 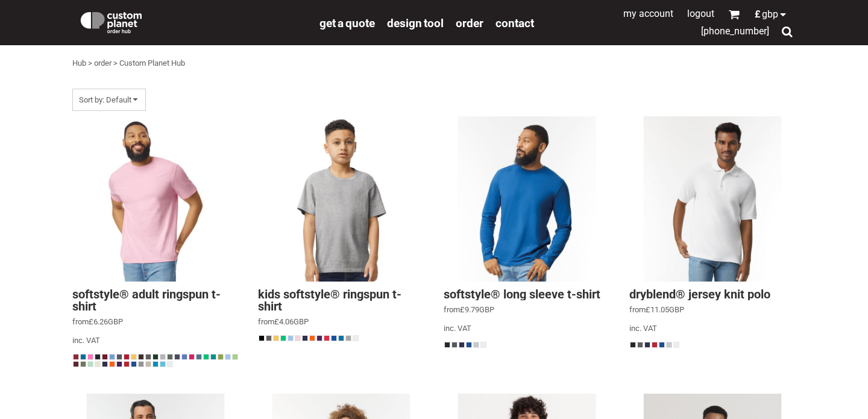 I want to click on span: Softstyle® Adult Ringspun T-shirt, so click(x=146, y=300).